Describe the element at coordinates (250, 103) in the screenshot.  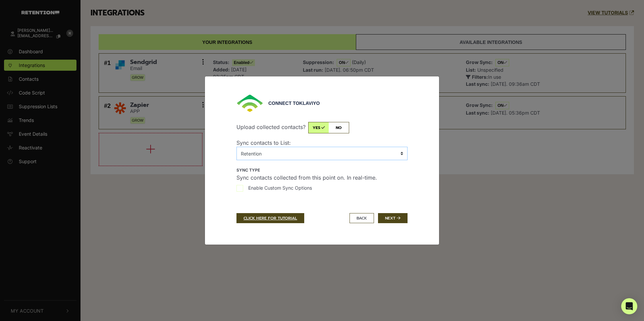
I see `img: Klaviyo` at that location.